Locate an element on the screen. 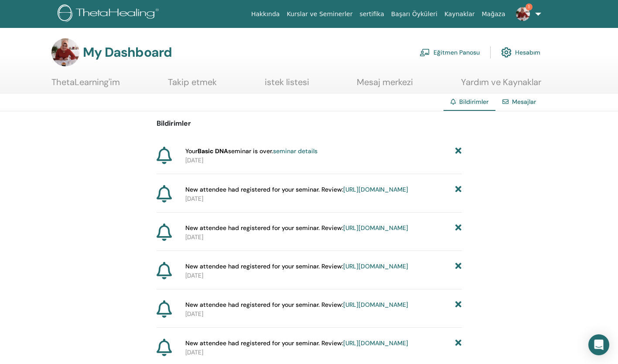  a: Takip etmek is located at coordinates (192, 85).